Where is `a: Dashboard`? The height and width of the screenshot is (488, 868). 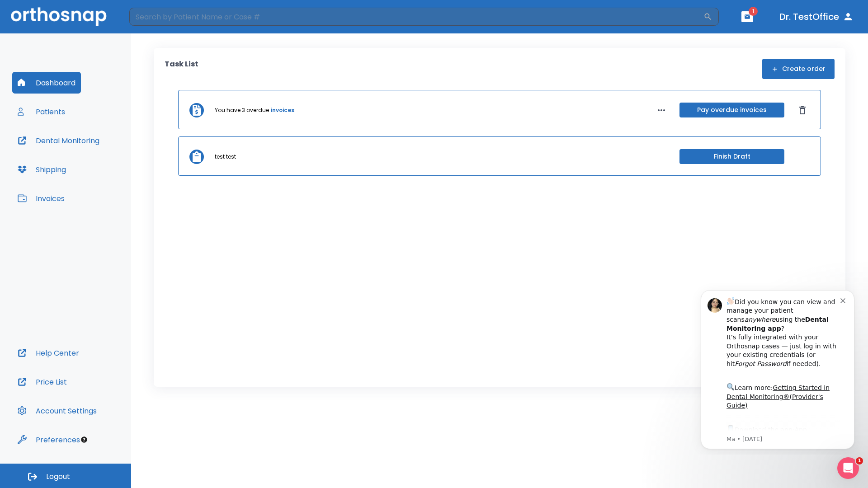 a: Dashboard is located at coordinates (47, 83).